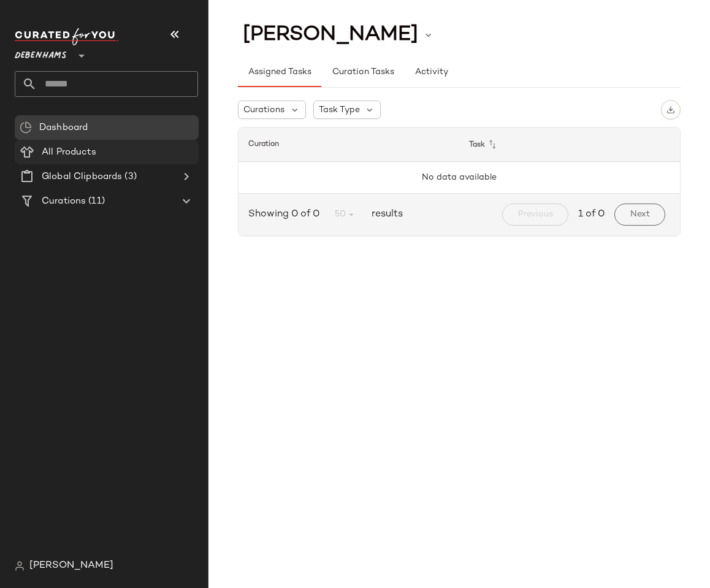 This screenshot has height=588, width=710. I want to click on th: Curation, so click(349, 144).